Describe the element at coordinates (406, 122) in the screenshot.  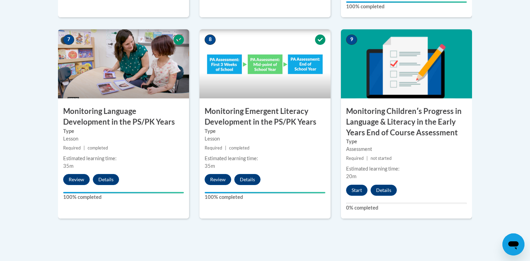
I see `h3: Monitoring Childrenʹs Progress in Language & Literacy in the Early Years End of Course Assessment` at that location.